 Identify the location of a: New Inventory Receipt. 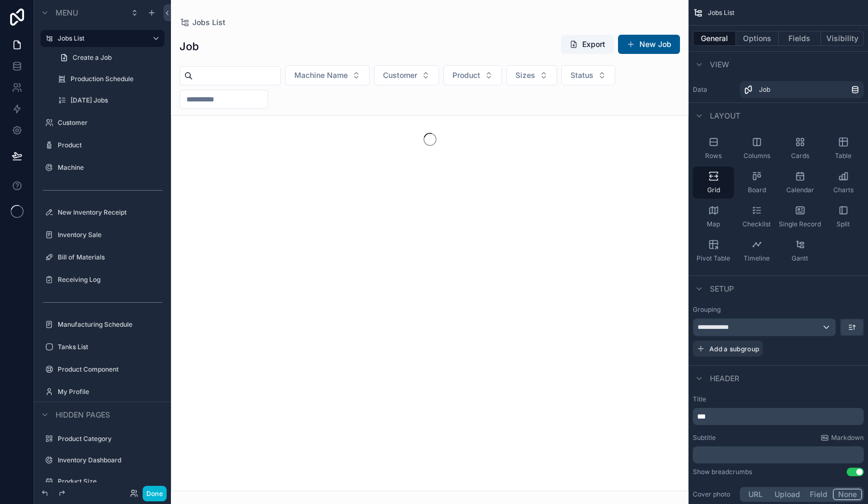
(110, 212).